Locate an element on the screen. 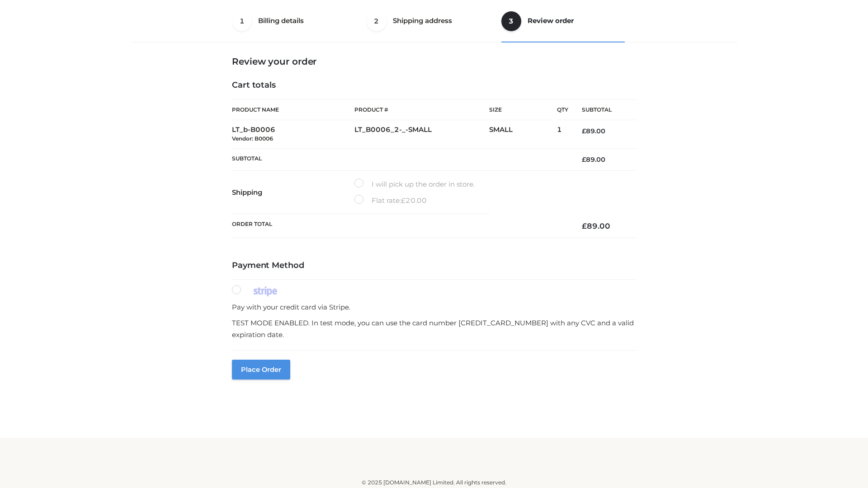 This screenshot has width=868, height=488. p: Pay with your credit card via Stripe. is located at coordinates (434, 307).